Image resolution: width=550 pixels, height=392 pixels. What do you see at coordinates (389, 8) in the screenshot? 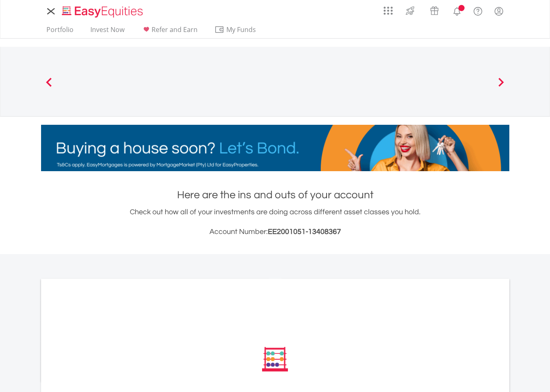
I see `a: AppsGrid` at bounding box center [389, 8].